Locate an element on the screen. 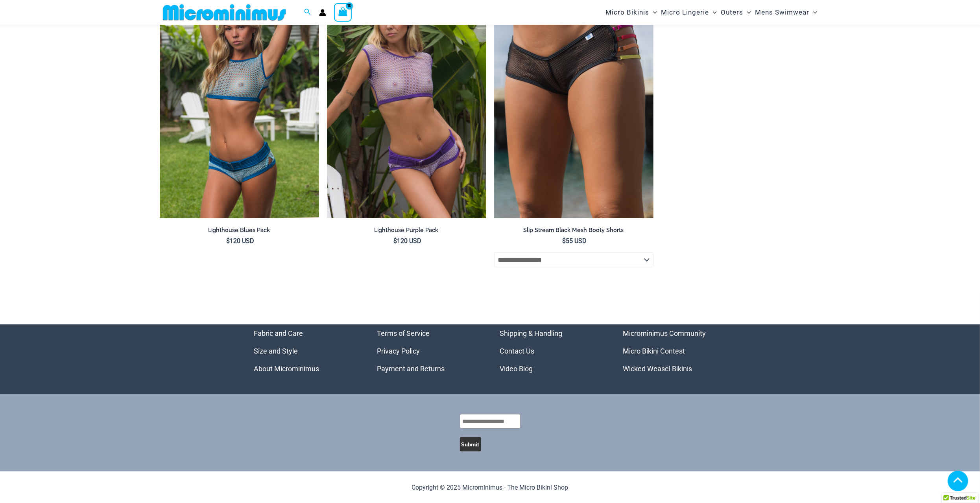 The width and height of the screenshot is (980, 503). button: Submit is located at coordinates (470, 445).